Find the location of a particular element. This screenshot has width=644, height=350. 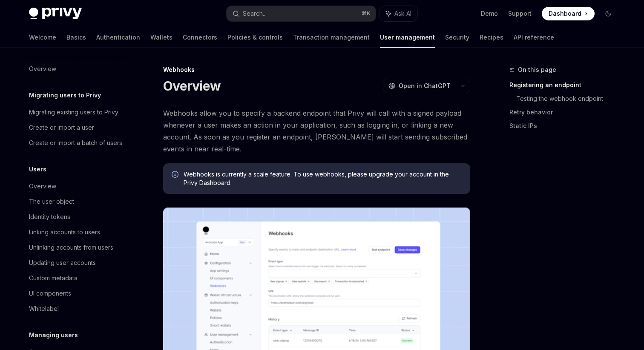

a: Updating user accounts is located at coordinates (77, 263).